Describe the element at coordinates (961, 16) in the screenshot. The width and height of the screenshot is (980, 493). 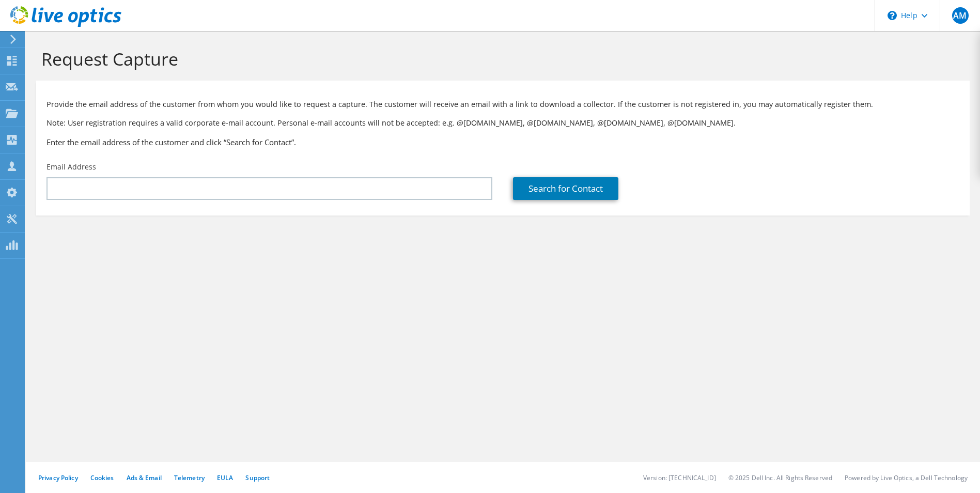
I see `span: AM` at that location.